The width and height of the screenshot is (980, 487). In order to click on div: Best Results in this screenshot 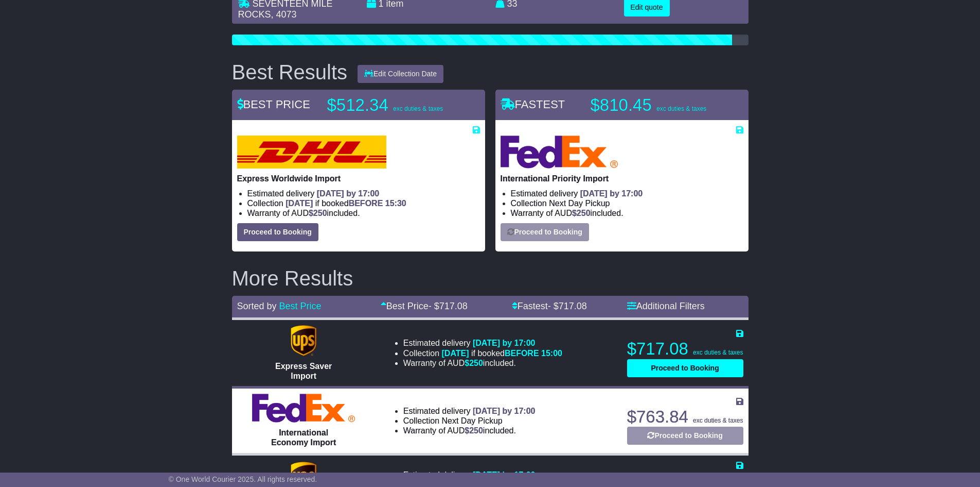, I will do `click(290, 72)`.